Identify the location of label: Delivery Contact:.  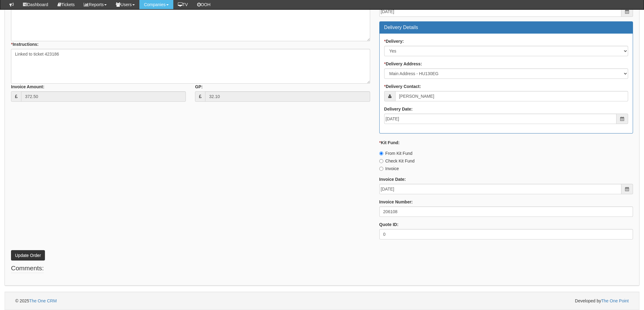
(402, 87).